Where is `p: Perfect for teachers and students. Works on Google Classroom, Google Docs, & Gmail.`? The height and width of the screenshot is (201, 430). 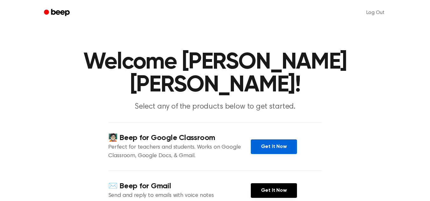 p: Perfect for teachers and students. Works on Google Classroom, Google Docs, & Gmail. is located at coordinates (179, 152).